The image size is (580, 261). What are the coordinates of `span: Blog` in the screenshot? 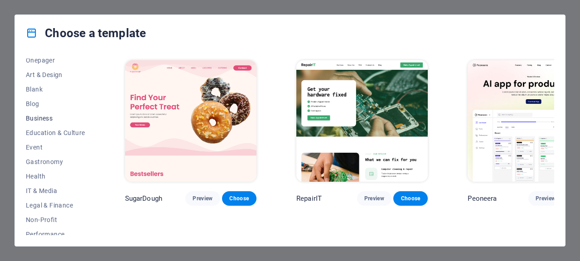 It's located at (55, 104).